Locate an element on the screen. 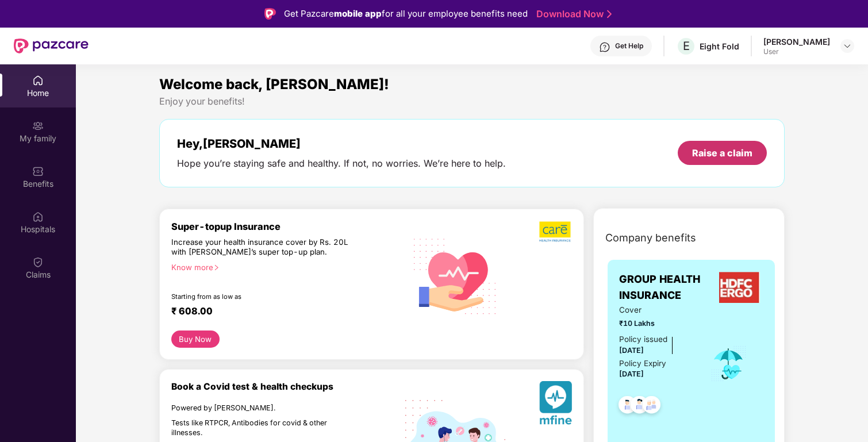  div: Get Help is located at coordinates (629, 46).